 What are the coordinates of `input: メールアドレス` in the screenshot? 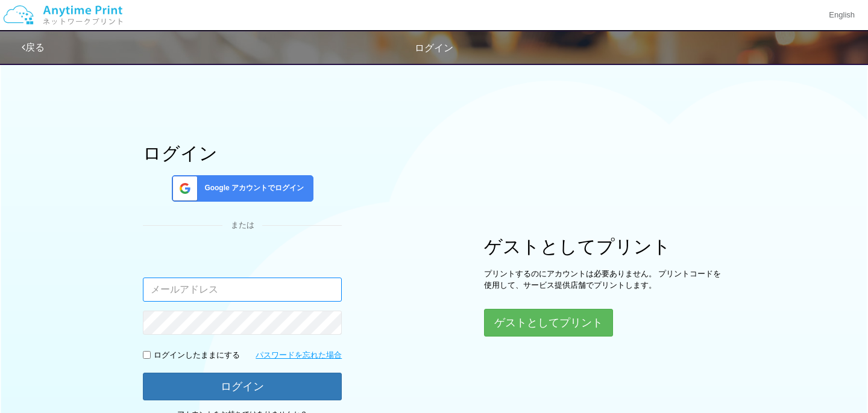 It's located at (242, 290).